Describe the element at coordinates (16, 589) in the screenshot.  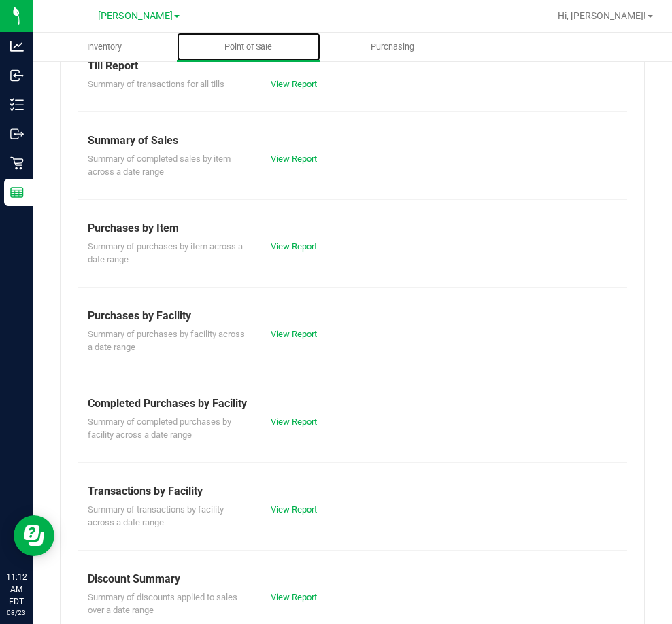
I see `p: 11:12 AM EDT` at that location.